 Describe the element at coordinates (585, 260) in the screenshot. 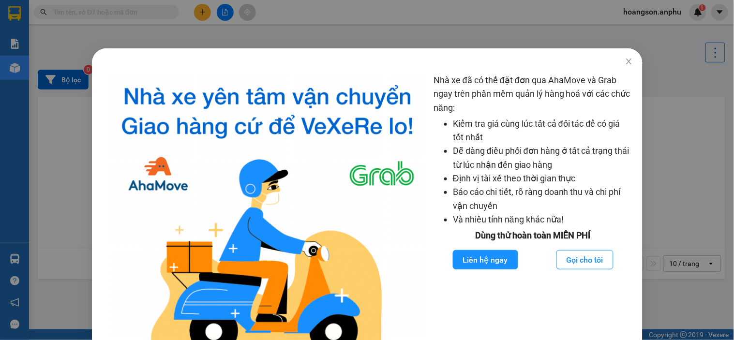

I see `button: Gọi cho tôi` at that location.